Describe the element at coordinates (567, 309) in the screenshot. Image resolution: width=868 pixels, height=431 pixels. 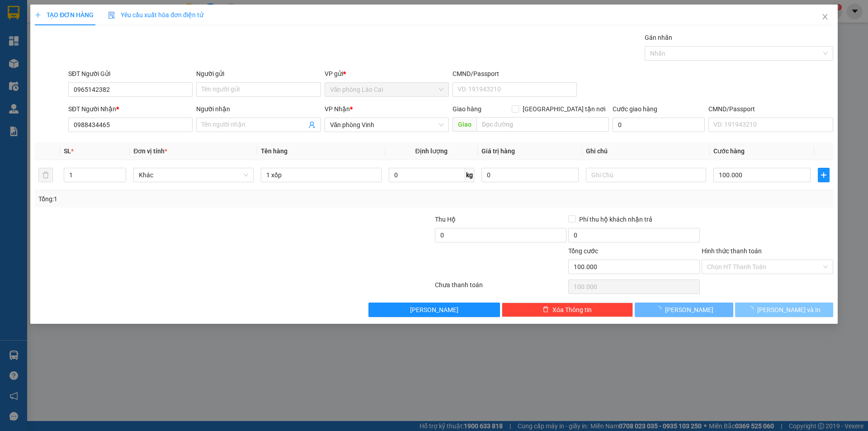
I see `button: deleteXóa Thông tin` at that location.